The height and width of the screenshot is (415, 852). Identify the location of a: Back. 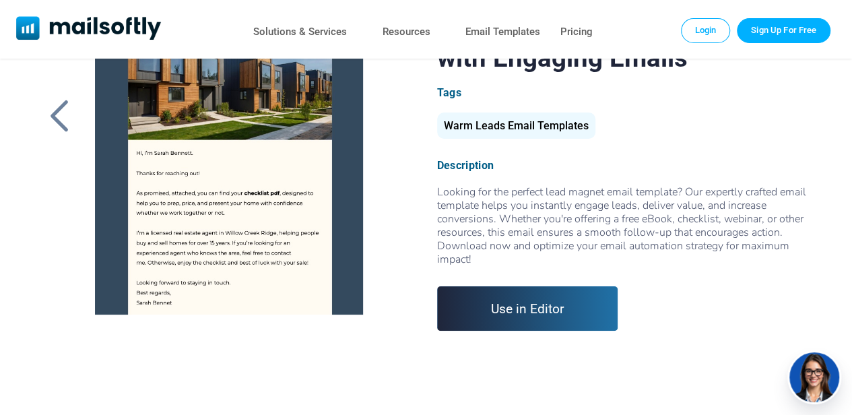
(59, 117).